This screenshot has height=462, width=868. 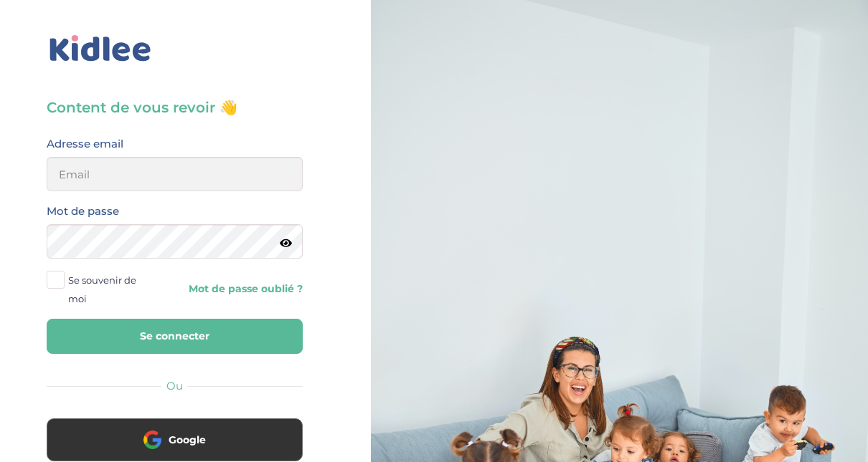 I want to click on img: google.png, so click(x=152, y=439).